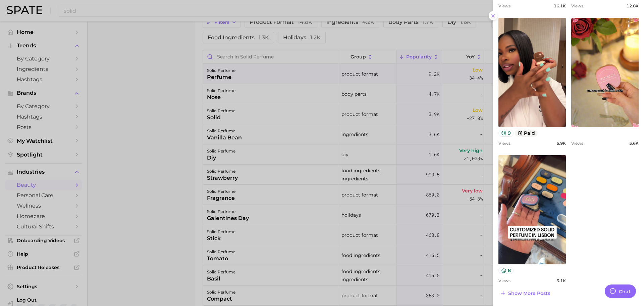 The width and height of the screenshot is (644, 306). What do you see at coordinates (632, 6) in the screenshot?
I see `span: 12.8k` at bounding box center [632, 6].